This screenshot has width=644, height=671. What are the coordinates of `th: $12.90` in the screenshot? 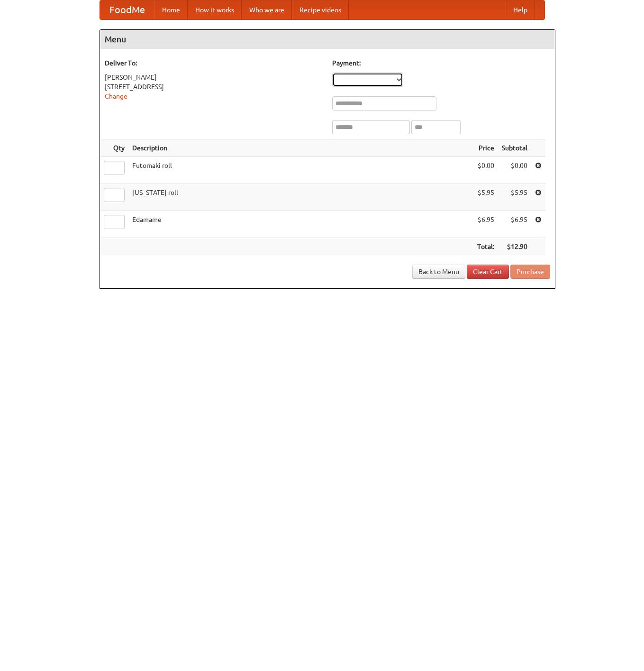 It's located at (515, 247).